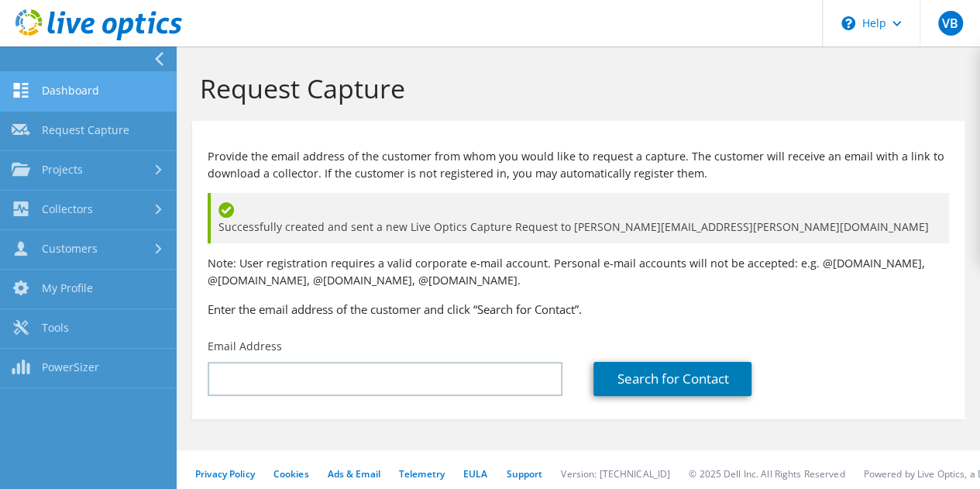 This screenshot has height=489, width=980. Describe the element at coordinates (574, 88) in the screenshot. I see `h1: Request Capture` at that location.